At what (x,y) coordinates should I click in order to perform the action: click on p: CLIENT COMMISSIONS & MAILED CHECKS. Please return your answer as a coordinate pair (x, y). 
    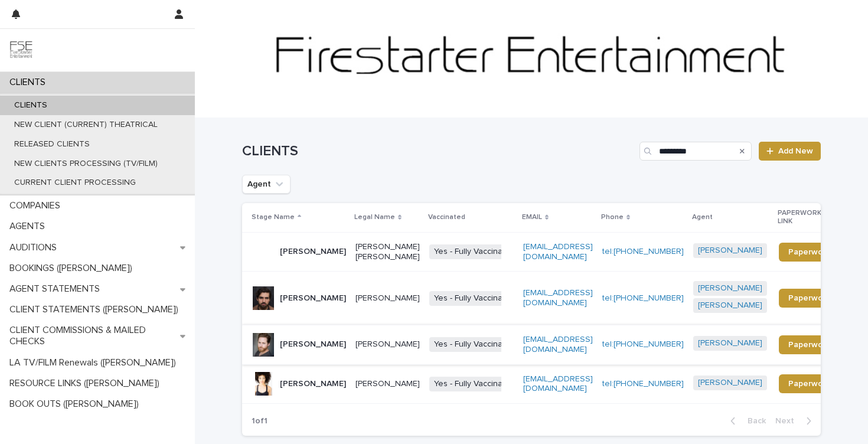
    Looking at the image, I should click on (92, 336).